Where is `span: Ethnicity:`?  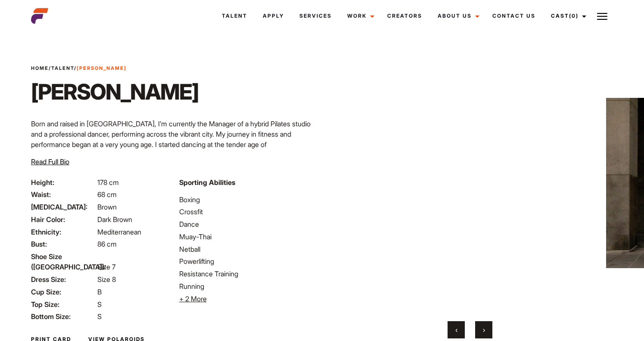
span: Ethnicity: is located at coordinates (63, 232).